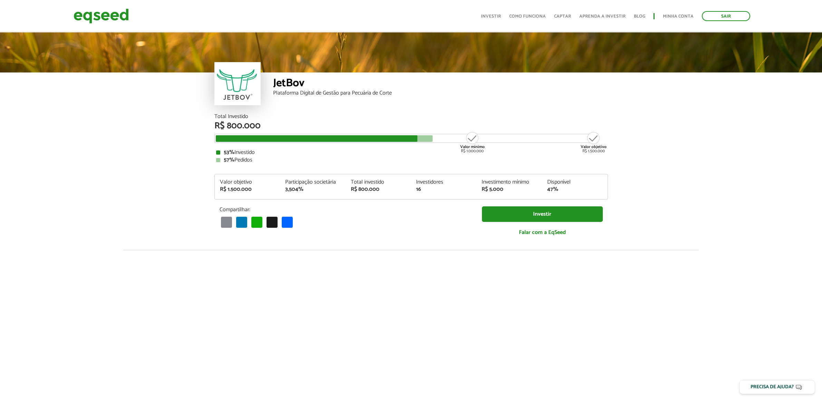  I want to click on a: X, so click(272, 222).